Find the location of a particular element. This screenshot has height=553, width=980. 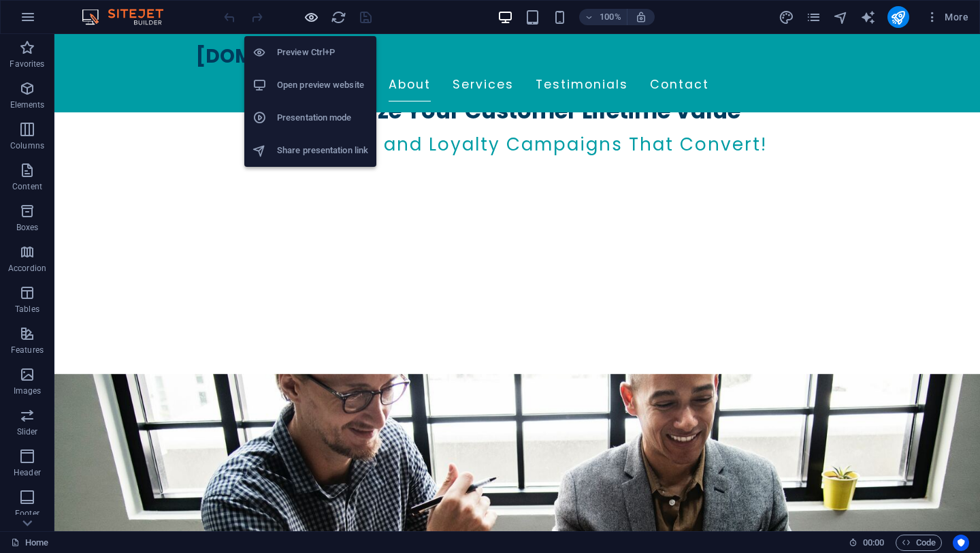

img: Editor Logo is located at coordinates (129, 17).